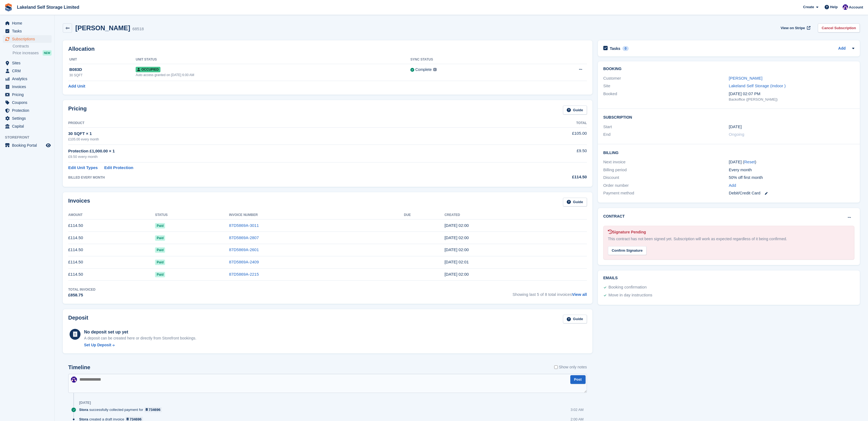 Image resolution: width=868 pixels, height=421 pixels. Describe the element at coordinates (32, 53) in the screenshot. I see `a: Price increases NEW` at that location.